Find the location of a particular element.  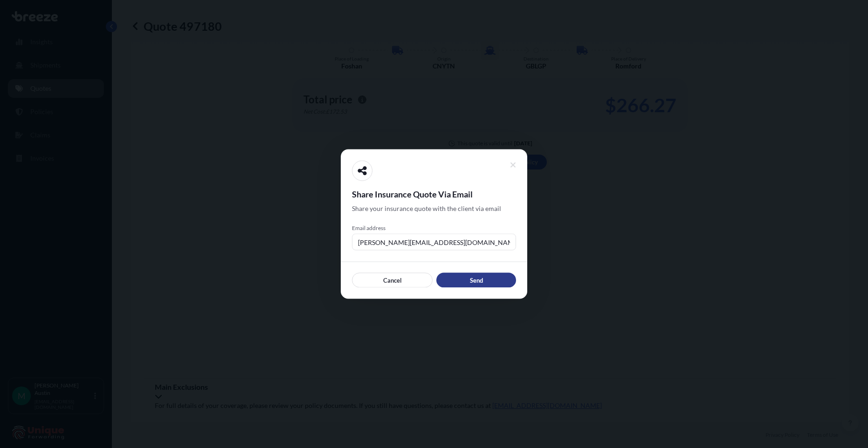

span: Email address is located at coordinates (434, 228).